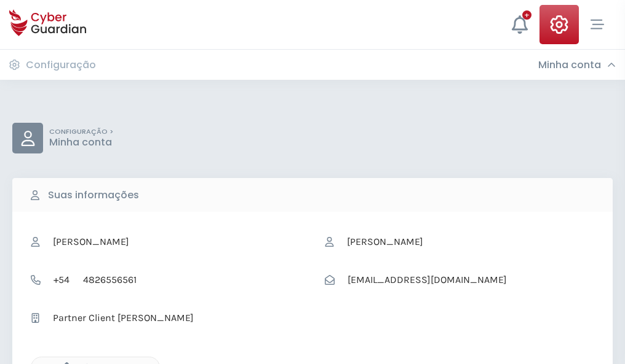 This screenshot has width=625, height=364. Describe the element at coordinates (81, 143) in the screenshot. I see `p: Minha conta` at that location.